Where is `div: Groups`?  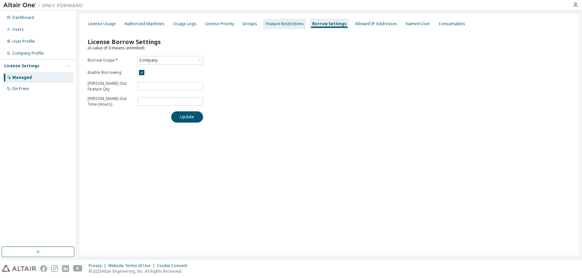 div: Groups is located at coordinates (250, 24).